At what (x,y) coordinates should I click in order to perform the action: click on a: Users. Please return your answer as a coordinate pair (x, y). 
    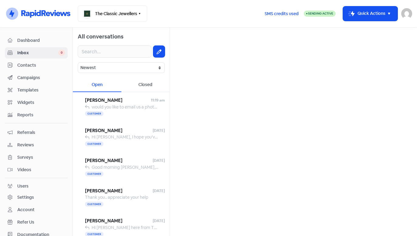
    Looking at the image, I should click on (36, 186).